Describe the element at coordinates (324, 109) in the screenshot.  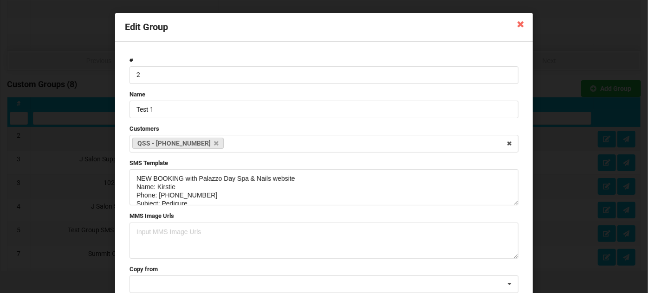
I see `input: Name` at that location.